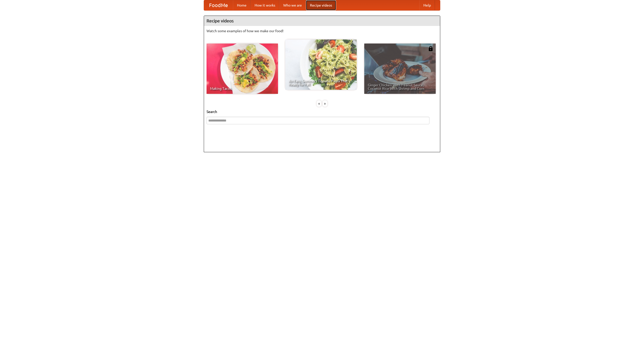 This screenshot has height=356, width=644. Describe the element at coordinates (431, 49) in the screenshot. I see `img: 483408.png` at that location.